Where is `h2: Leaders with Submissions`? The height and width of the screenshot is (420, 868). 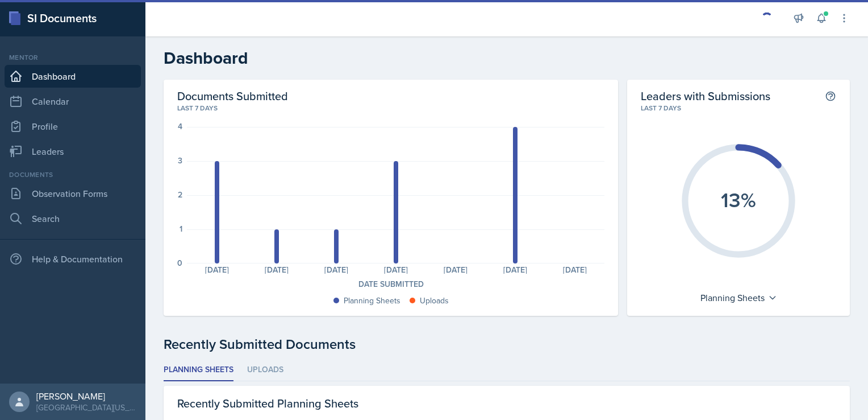
h2: Leaders with Submissions is located at coordinates (706, 95).